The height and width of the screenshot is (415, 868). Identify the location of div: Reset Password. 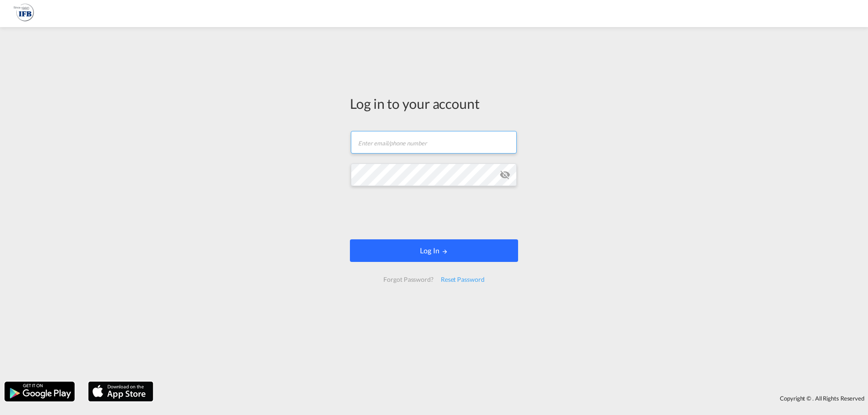
(462, 279).